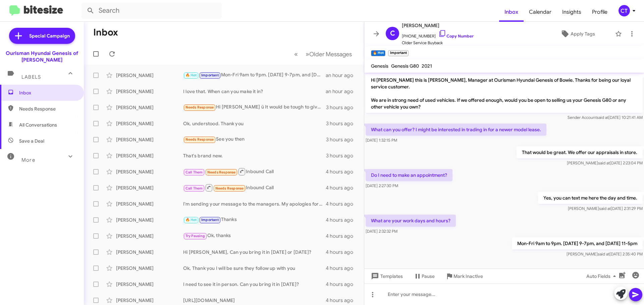  I want to click on a: Inbox, so click(511, 12).